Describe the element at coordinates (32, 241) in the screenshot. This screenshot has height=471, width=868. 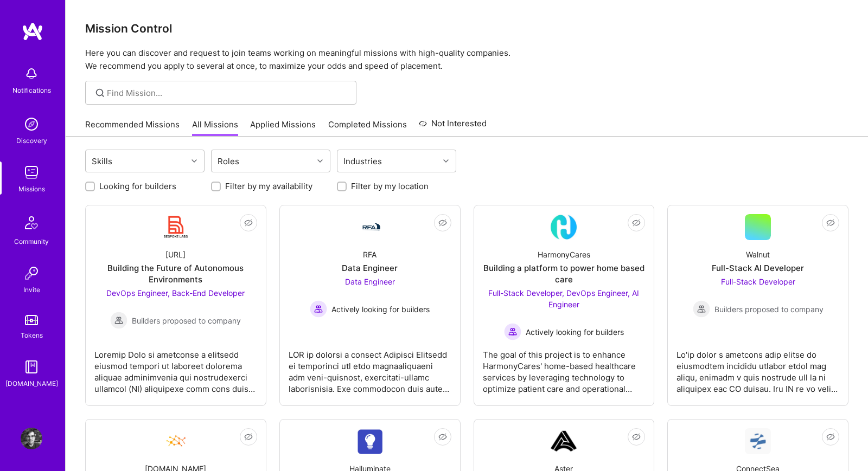
I see `div: Community` at that location.